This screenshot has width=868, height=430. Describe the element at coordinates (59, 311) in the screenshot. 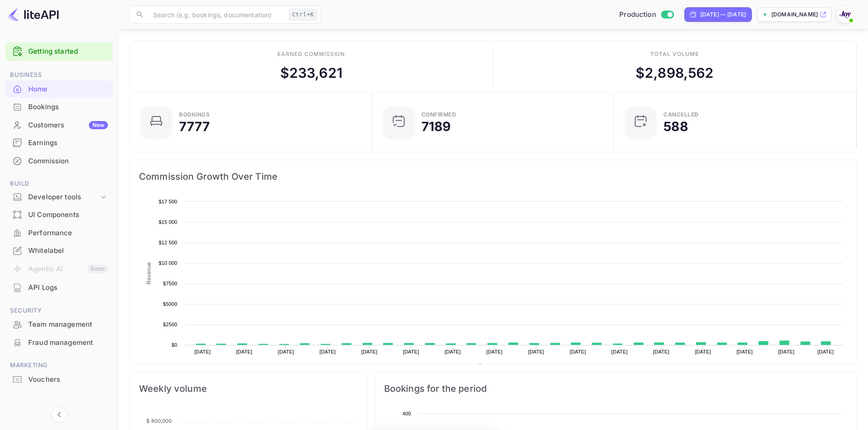

I see `span: Security` at that location.